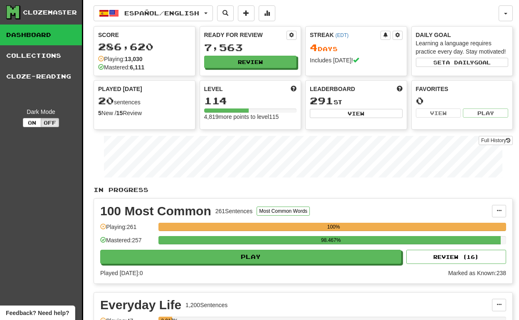 This screenshot has height=320, width=519. What do you see at coordinates (456, 257) in the screenshot?
I see `button: Review (16)` at bounding box center [456, 257].